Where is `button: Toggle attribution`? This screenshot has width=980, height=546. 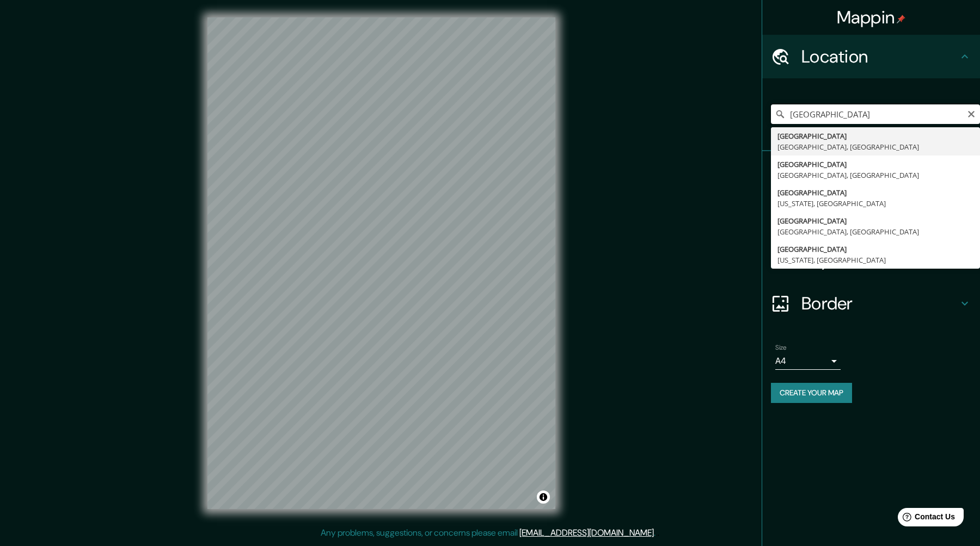
button: Toggle attribution is located at coordinates (543, 498).